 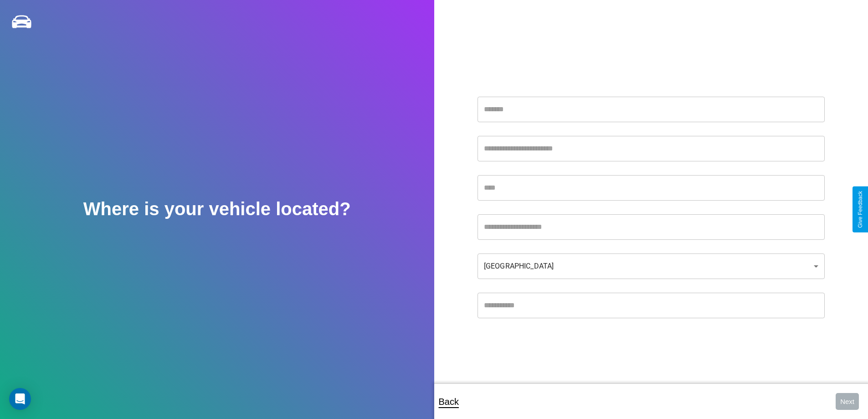 I want to click on div: Open Intercom Messenger, so click(x=20, y=399).